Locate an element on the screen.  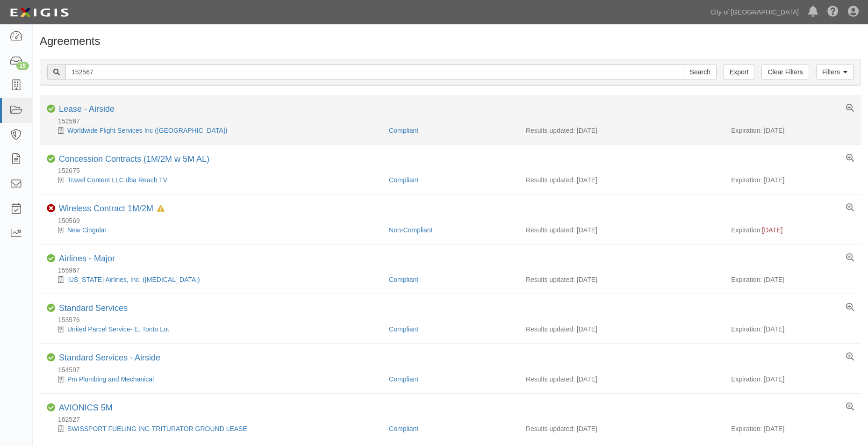
i: Non-Compliant is located at coordinates (51, 209).